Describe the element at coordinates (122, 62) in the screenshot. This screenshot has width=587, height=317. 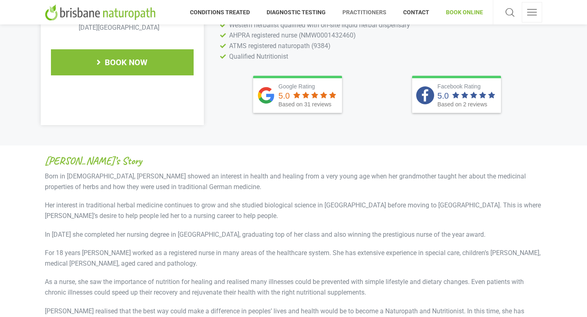
I see `a: BOOK NOW` at that location.